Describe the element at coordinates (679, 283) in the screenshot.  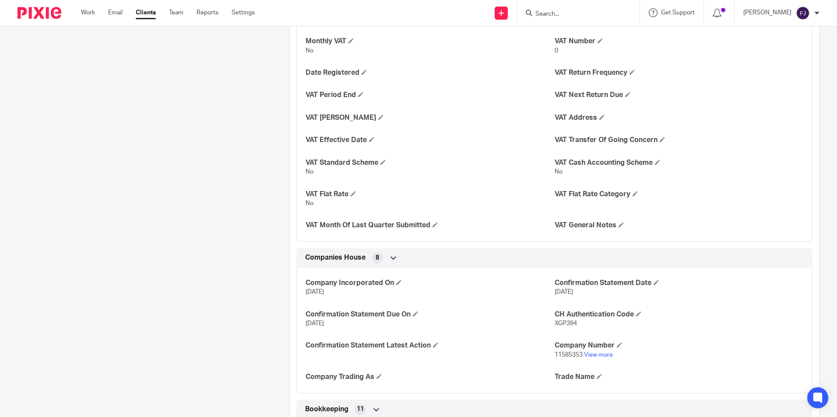
I see `h4: Confirmation Statement Date` at that location.